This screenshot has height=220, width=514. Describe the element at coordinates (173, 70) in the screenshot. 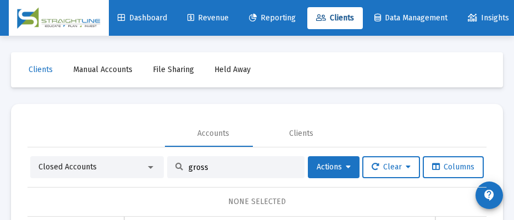

I see `a: File Sharing` at that location.